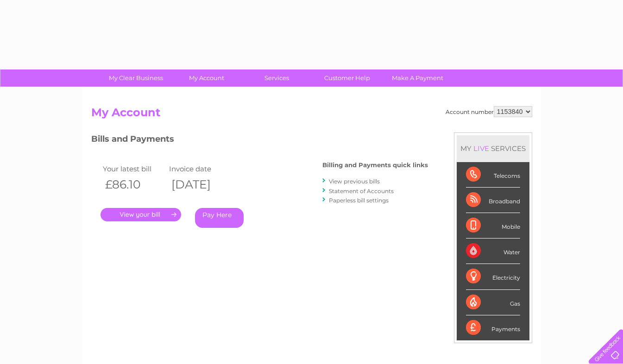 The width and height of the screenshot is (623, 364). Describe the element at coordinates (260, 140) in the screenshot. I see `h3: Bills and Payments` at that location.